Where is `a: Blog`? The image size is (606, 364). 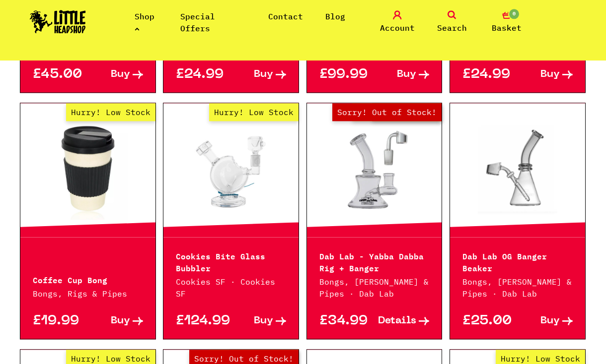 a: Blog is located at coordinates (336, 16).